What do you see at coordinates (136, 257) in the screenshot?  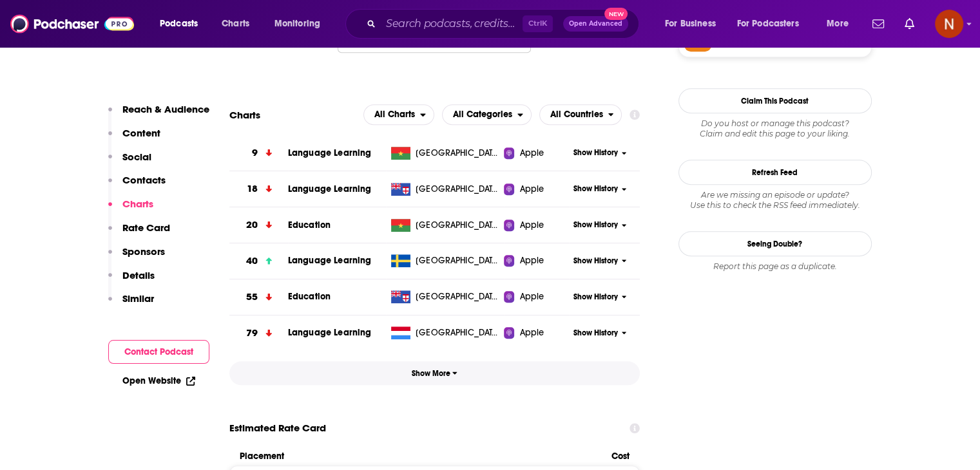 I see `button: Sponsors` at bounding box center [136, 257].